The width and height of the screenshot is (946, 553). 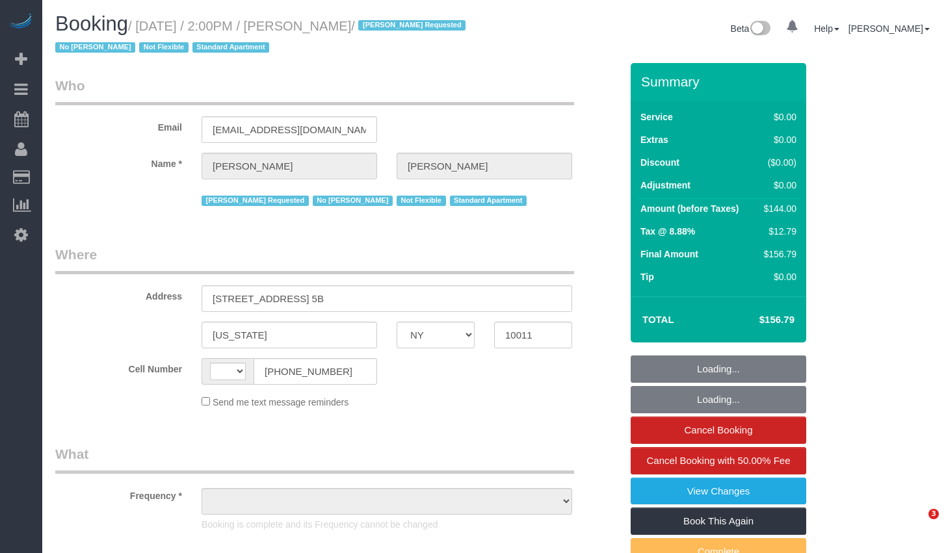 I want to click on h4: $156.79, so click(x=758, y=320).